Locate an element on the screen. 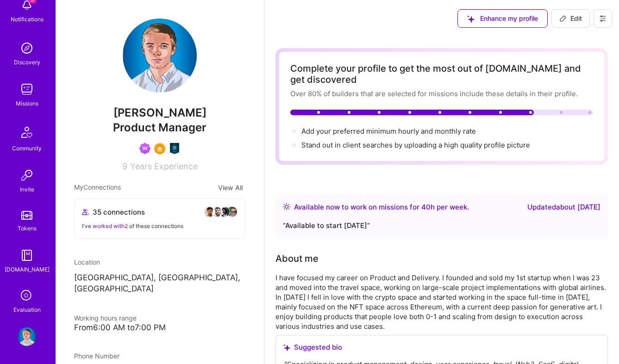 Image resolution: width=619 pixels, height=364 pixels. span: Working hours range is located at coordinates (105, 318).